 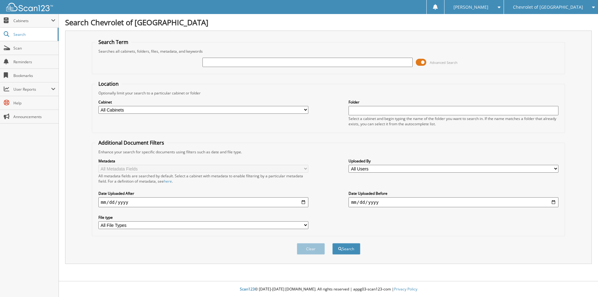 What do you see at coordinates (34, 62) in the screenshot?
I see `span: Reminders` at bounding box center [34, 62].